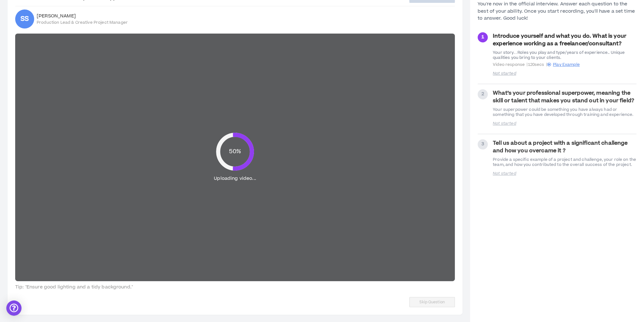 The height and width of the screenshot is (322, 644). Describe the element at coordinates (560, 147) in the screenshot. I see `strong: Tell us about a project with a significant challenge and how you overcame it ?` at that location.